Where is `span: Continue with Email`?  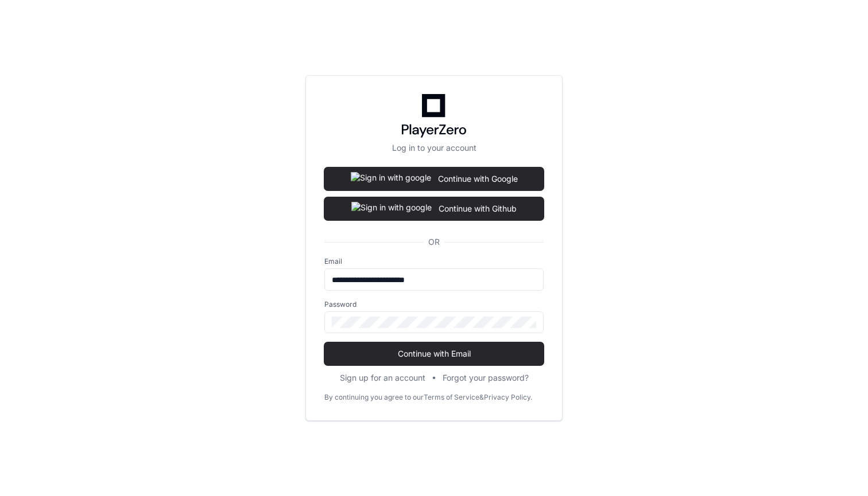
span: Continue with Email is located at coordinates (434, 354).